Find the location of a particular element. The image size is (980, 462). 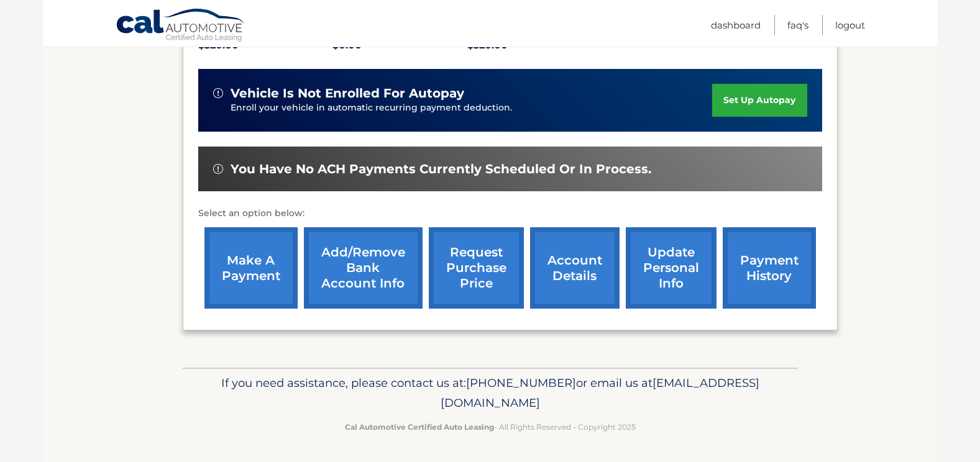

a: Logout is located at coordinates (850, 25).